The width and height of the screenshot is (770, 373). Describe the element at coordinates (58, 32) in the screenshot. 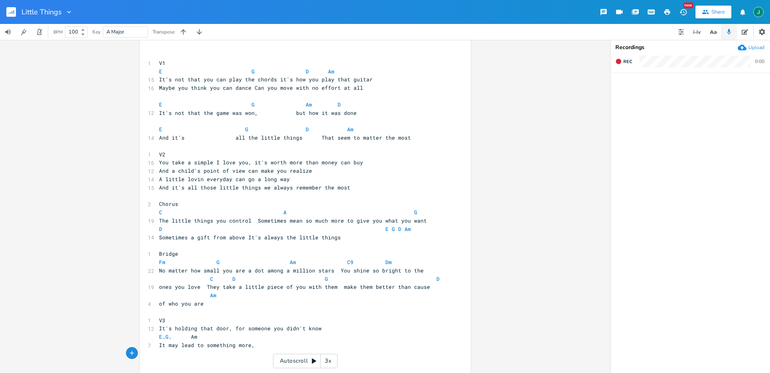

I see `div: BPM` at that location.